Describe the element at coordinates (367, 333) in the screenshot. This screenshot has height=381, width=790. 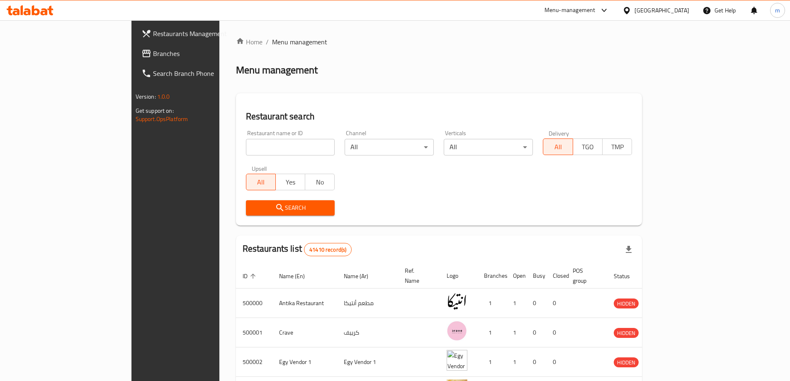
I see `td: كرييف` at that location.